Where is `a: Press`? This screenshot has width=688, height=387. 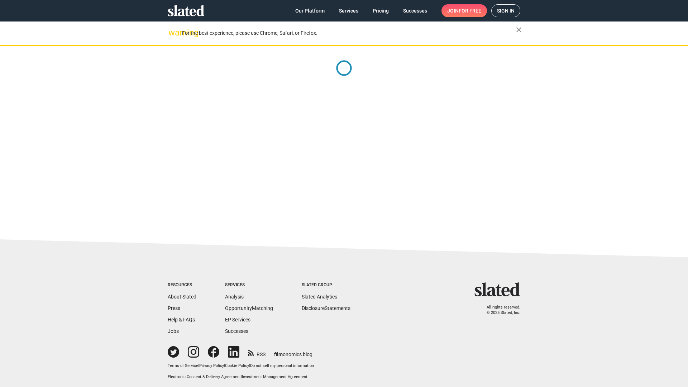 a: Press is located at coordinates (174, 308).